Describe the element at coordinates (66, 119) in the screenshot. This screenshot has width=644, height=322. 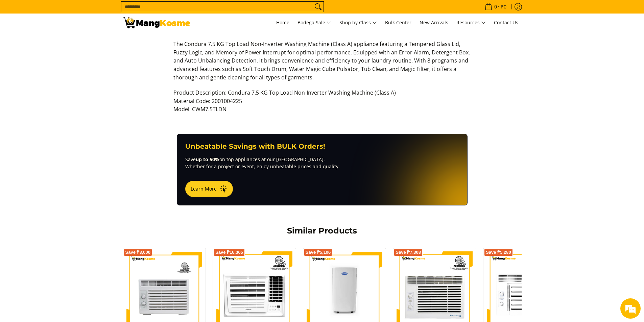
I see `span: We are offline. Please leave us a message.` at that location.